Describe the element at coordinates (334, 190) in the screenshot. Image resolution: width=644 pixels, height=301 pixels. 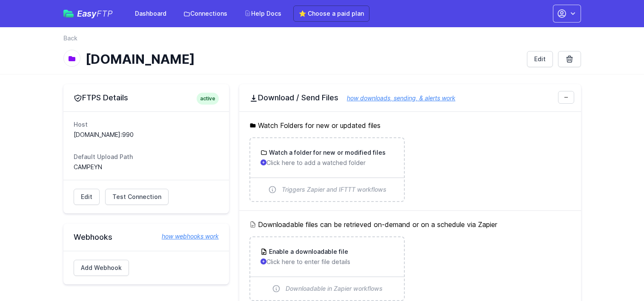
I see `span: Triggers Zapier and IFTTT workflows` at that location.